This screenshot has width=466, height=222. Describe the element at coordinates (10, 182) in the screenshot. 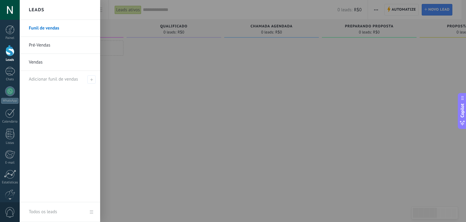

I see `div: Estatísticas` at that location.